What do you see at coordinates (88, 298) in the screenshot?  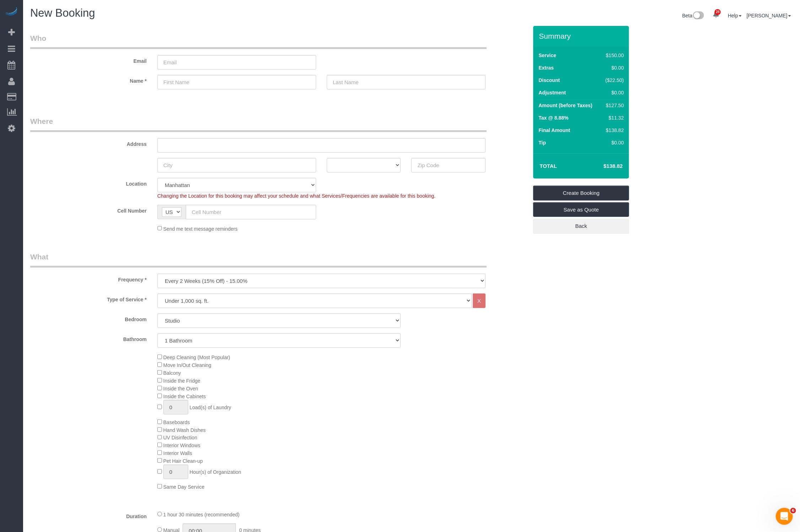 I see `label: Type of Service *` at bounding box center [88, 298].